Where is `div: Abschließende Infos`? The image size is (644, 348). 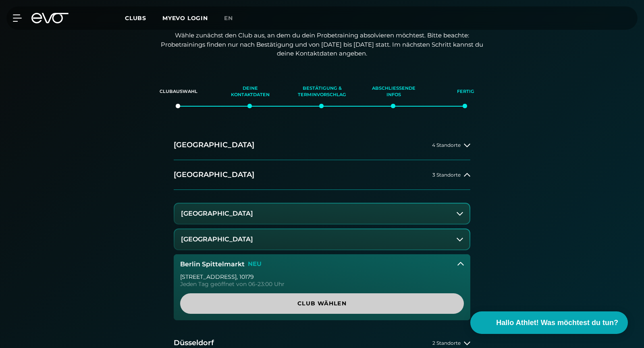
div: Abschließende Infos is located at coordinates (394, 92).